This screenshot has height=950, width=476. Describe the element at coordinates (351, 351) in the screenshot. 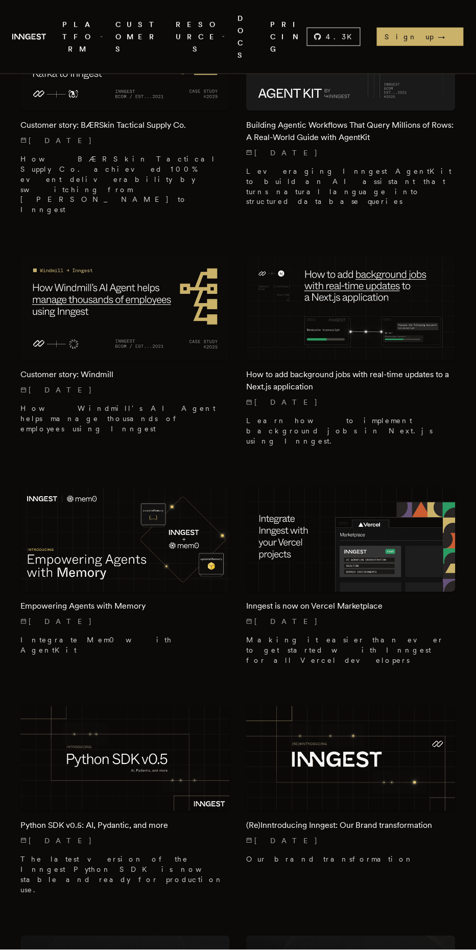

I see `a: Featured image for How to add background jobs with real-time updates to a Next.js application blo...` at that location.